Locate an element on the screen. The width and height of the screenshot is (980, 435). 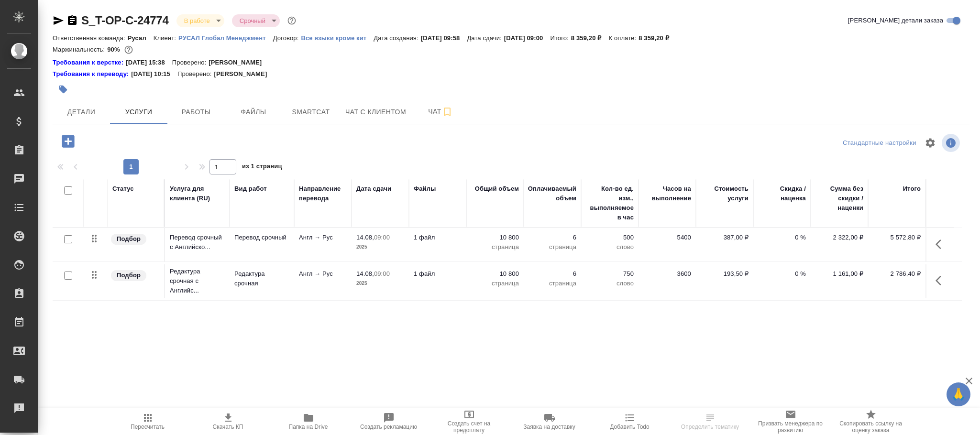
p: Договор: is located at coordinates (287, 38).